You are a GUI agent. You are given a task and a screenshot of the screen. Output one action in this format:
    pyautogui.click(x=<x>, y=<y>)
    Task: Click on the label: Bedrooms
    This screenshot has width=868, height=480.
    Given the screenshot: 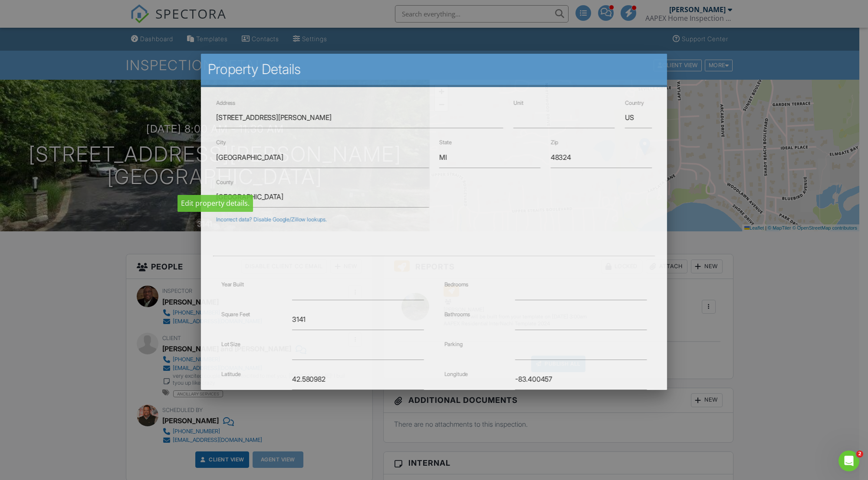 What is the action you would take?
    pyautogui.click(x=456, y=284)
    